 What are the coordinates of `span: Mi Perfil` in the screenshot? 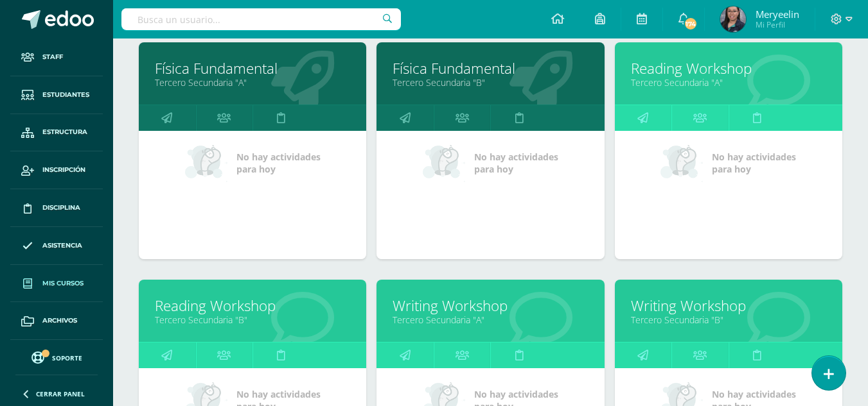 It's located at (777, 25).